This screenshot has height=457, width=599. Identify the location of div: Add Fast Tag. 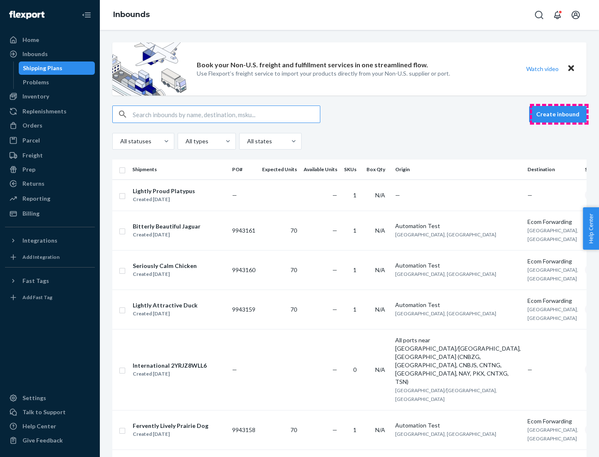
(37, 297).